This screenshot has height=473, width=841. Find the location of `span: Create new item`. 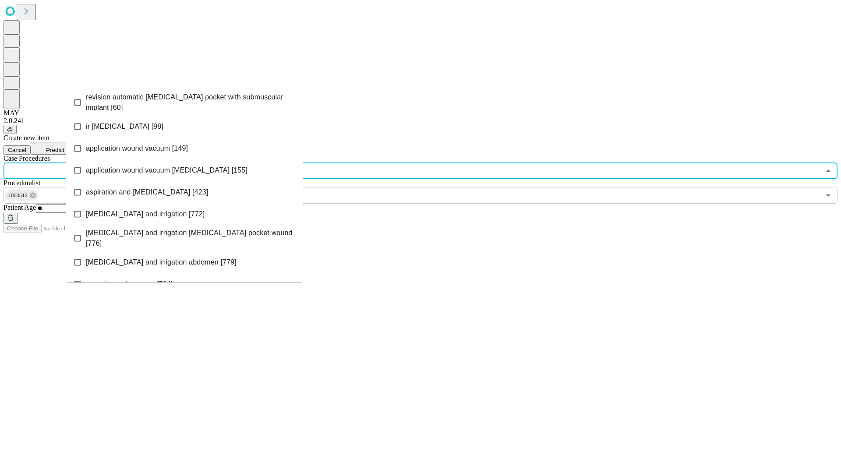

span: Create new item is located at coordinates (26, 138).